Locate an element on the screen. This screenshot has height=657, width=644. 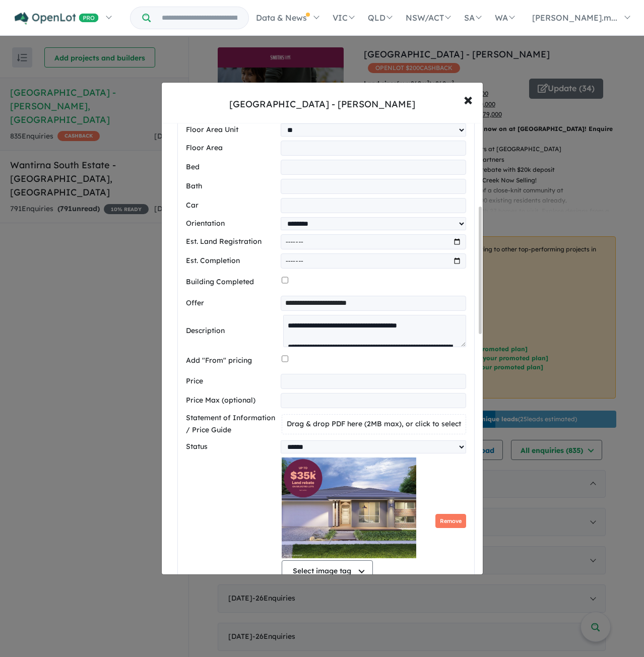
label: Price is located at coordinates (231, 381).